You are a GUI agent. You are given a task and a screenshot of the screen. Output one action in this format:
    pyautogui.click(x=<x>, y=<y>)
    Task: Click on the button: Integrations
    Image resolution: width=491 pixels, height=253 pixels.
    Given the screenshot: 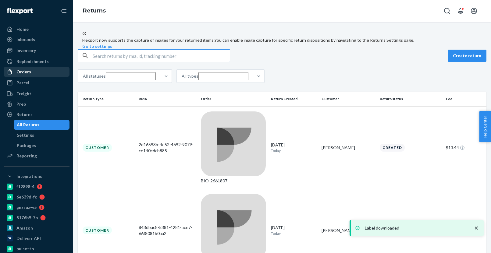 What is the action you would take?
    pyautogui.click(x=37, y=176)
    